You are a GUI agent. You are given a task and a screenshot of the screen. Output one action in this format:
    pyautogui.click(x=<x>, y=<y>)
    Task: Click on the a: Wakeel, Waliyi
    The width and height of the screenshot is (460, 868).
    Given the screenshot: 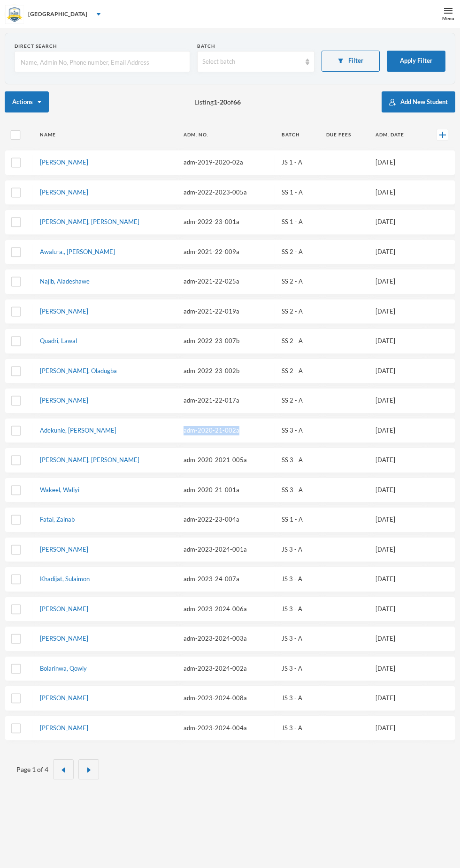 What is the action you would take?
    pyautogui.click(x=60, y=489)
    